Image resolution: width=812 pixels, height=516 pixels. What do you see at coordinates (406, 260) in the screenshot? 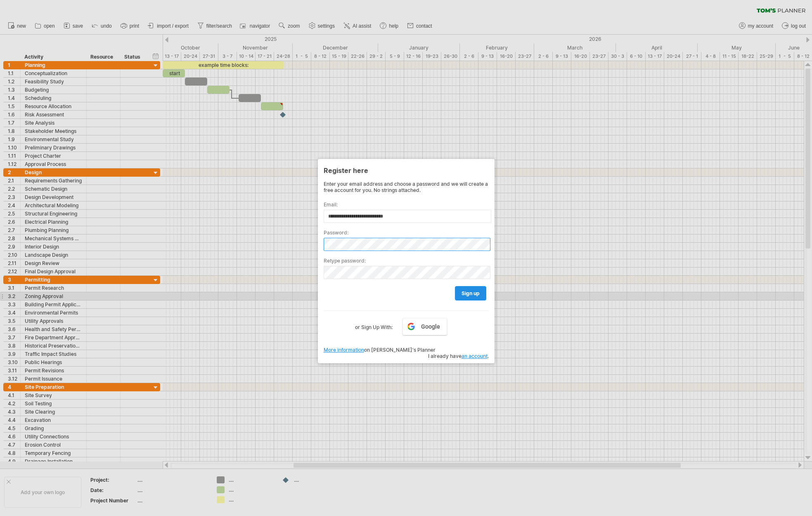
I see `label: Retype password:` at bounding box center [406, 260].